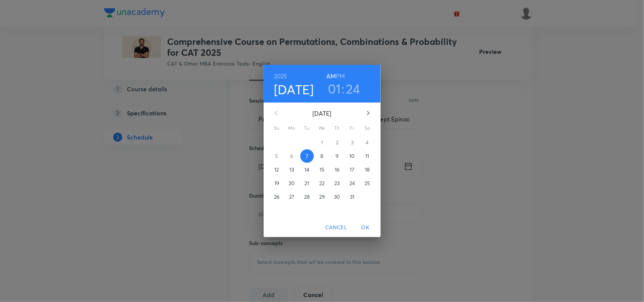  Describe the element at coordinates (322, 128) in the screenshot. I see `span: We` at that location.